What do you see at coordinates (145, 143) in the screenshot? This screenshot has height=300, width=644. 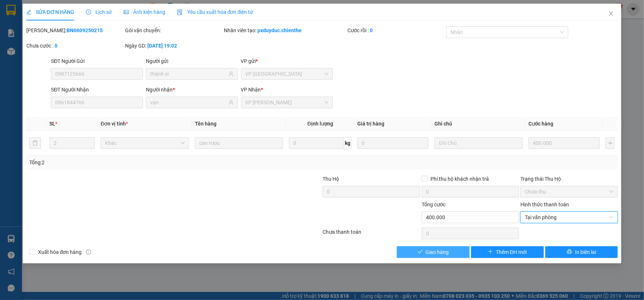 I see `span: Khác` at bounding box center [145, 143].